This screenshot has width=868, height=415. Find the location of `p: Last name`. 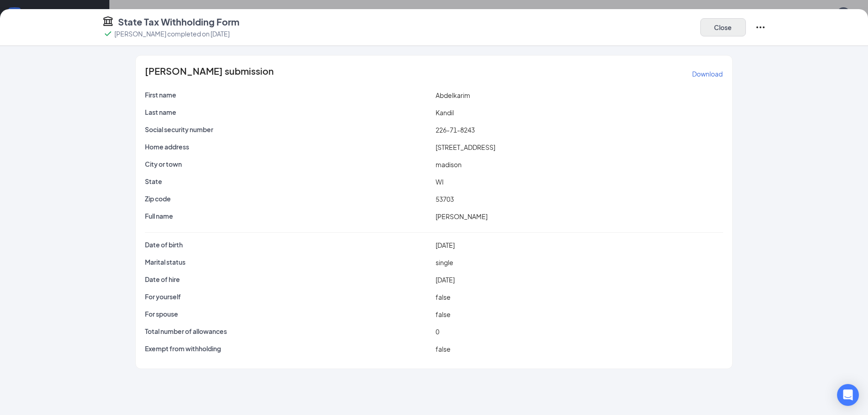

p: Last name is located at coordinates (289, 112).